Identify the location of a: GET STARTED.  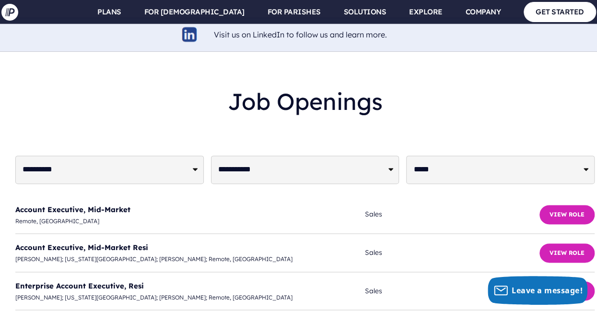
(560, 12).